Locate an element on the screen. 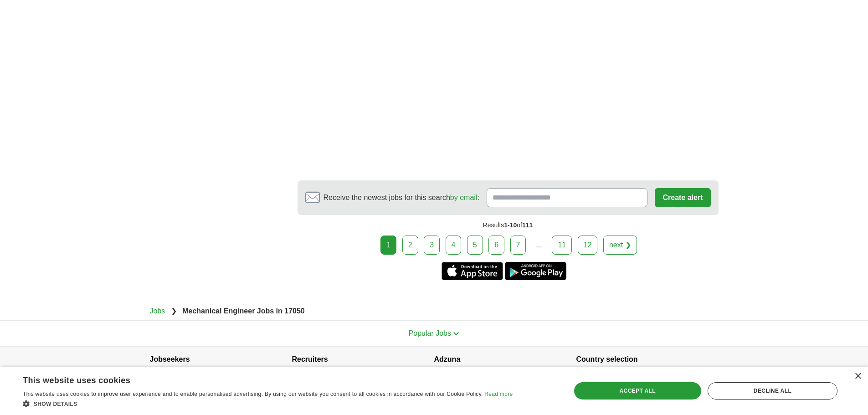 This screenshot has width=868, height=415. span: This website uses cookies to improve user experience and to enable personalised advertising. By u... is located at coordinates (253, 394).